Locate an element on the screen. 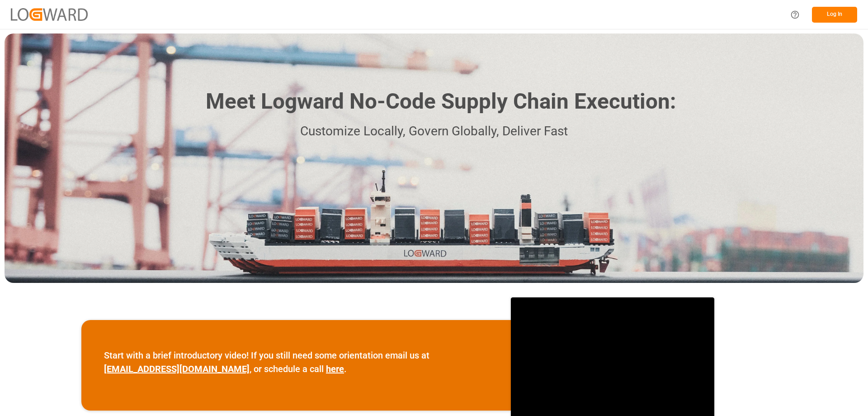 The height and width of the screenshot is (416, 868). a: here is located at coordinates (335, 369).